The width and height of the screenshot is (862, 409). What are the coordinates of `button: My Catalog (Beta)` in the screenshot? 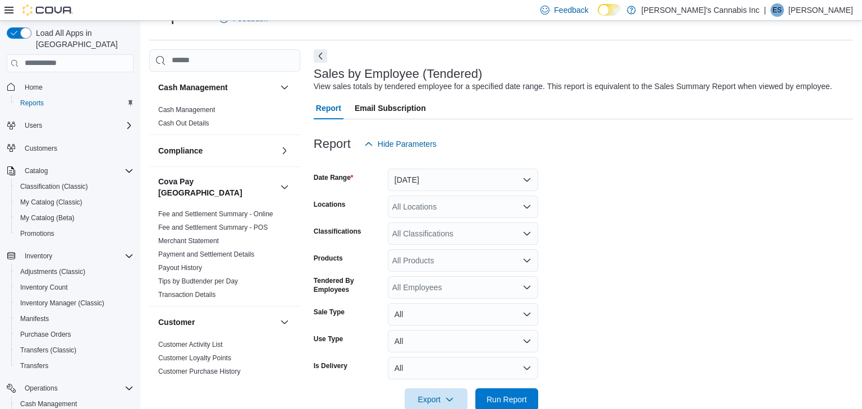 It's located at (75, 218).